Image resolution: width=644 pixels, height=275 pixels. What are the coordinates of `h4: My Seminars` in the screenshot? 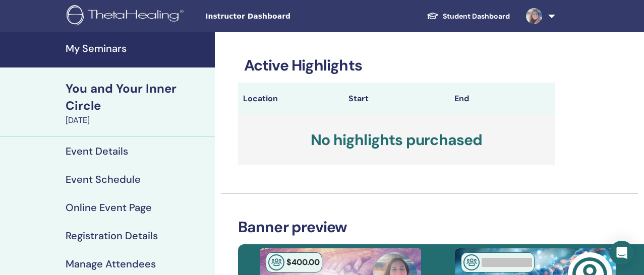 It's located at (137, 49).